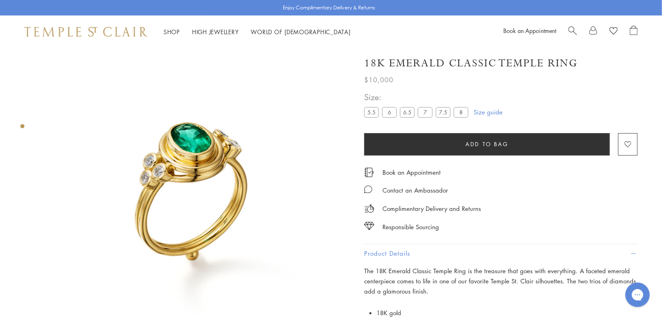 The width and height of the screenshot is (662, 318). What do you see at coordinates (461, 112) in the screenshot?
I see `label: 8` at bounding box center [461, 112].